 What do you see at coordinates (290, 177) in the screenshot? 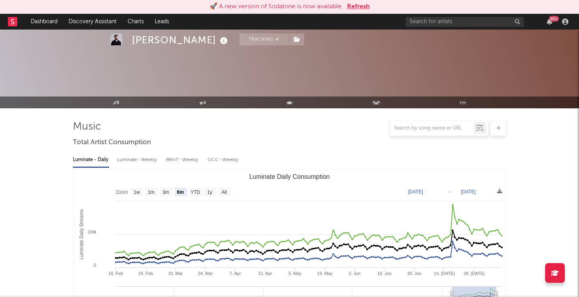
I see `text: Luminate Daily Consumption` at bounding box center [290, 177].